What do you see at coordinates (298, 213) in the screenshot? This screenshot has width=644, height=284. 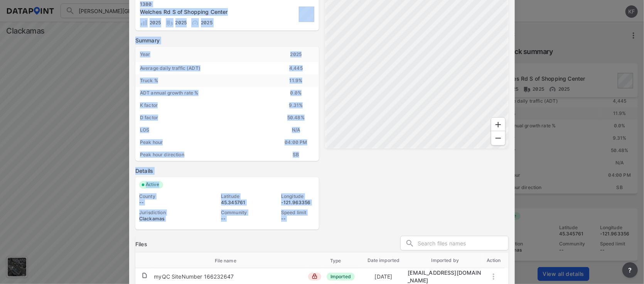 I see `div: Speed limit` at bounding box center [298, 213].